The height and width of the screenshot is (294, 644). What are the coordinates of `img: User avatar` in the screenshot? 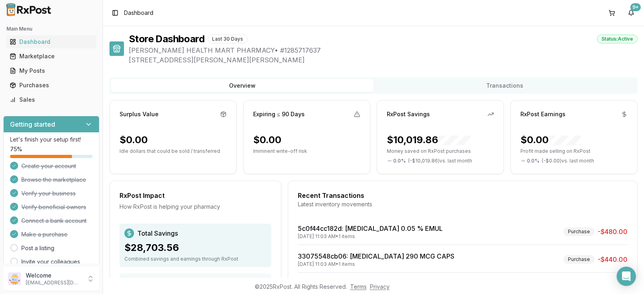 It's located at (14, 279).